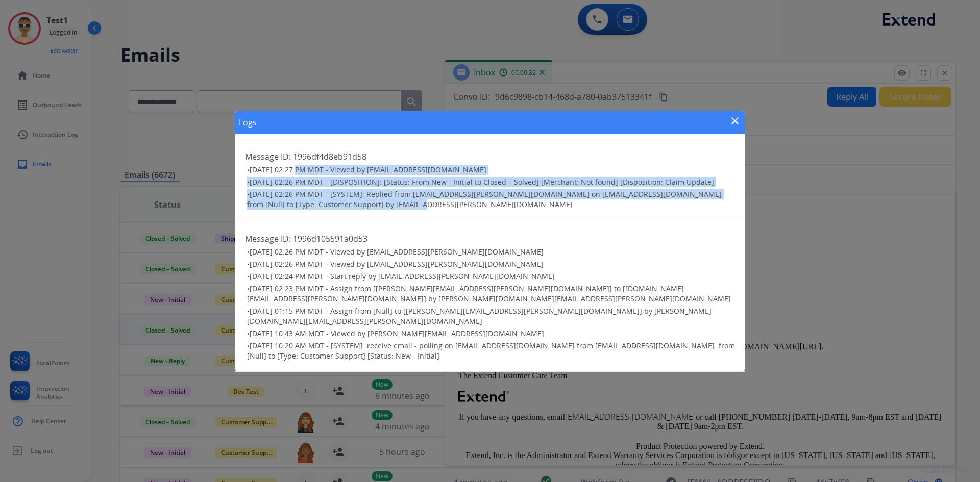 The height and width of the screenshot is (482, 980). What do you see at coordinates (735, 121) in the screenshot?
I see `mat-icon: close` at bounding box center [735, 121].